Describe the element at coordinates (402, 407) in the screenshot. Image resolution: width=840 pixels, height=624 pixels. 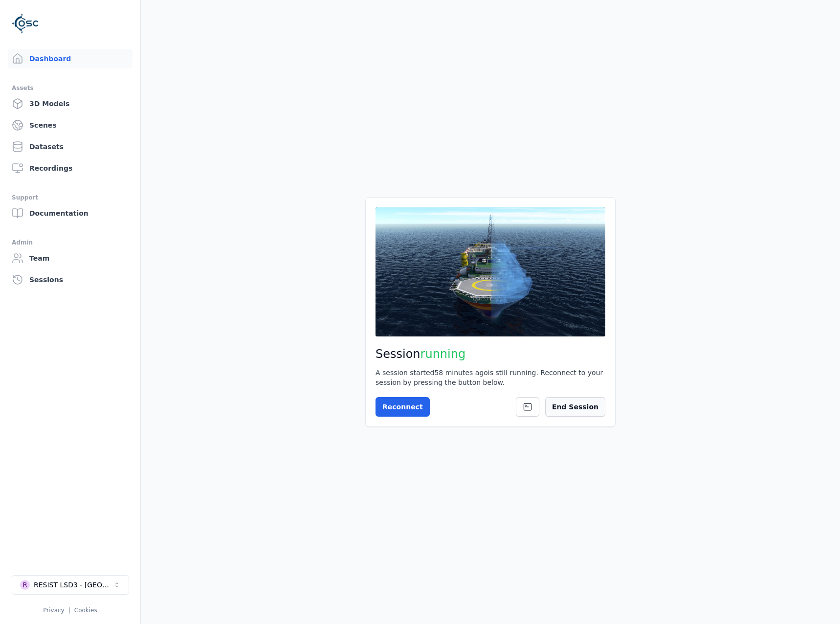
I see `button: Reconnect` at that location.